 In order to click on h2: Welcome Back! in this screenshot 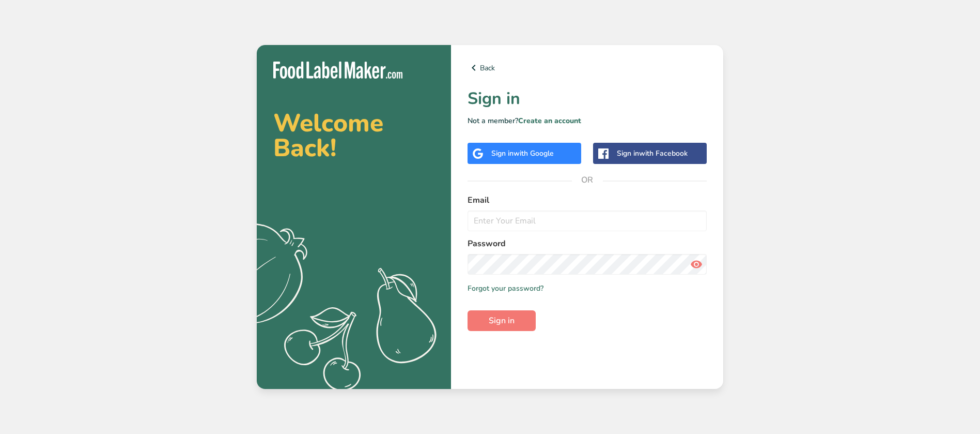, I will do `click(354, 135)`.